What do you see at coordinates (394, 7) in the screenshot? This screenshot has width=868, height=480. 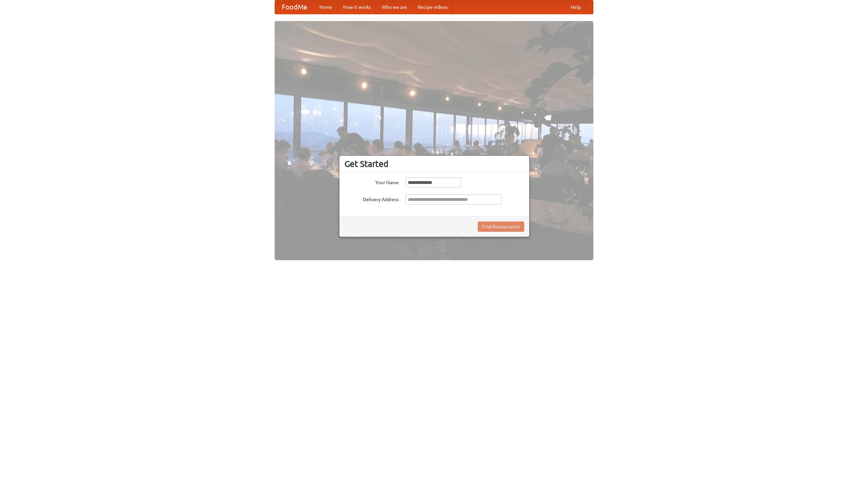 I see `a: Who we are` at bounding box center [394, 7].